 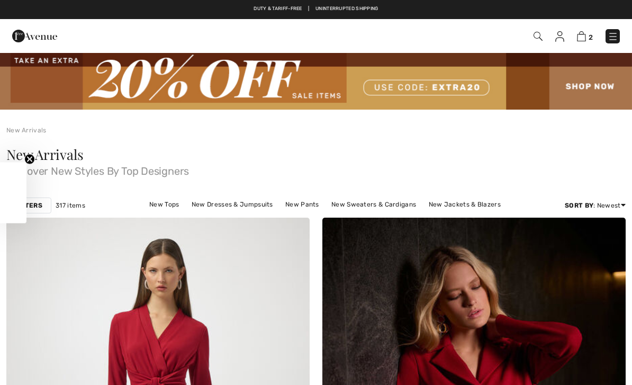 What do you see at coordinates (294, 218) in the screenshot?
I see `a: New Skirts` at bounding box center [294, 218].